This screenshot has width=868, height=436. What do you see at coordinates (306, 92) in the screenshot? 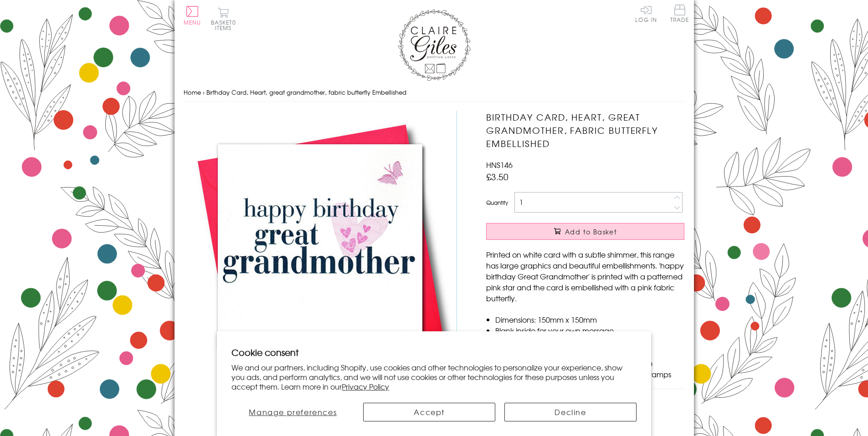
I see `span: Birthday Card, Heart, great grandmother, fabric butterfly Embellished` at bounding box center [306, 92].